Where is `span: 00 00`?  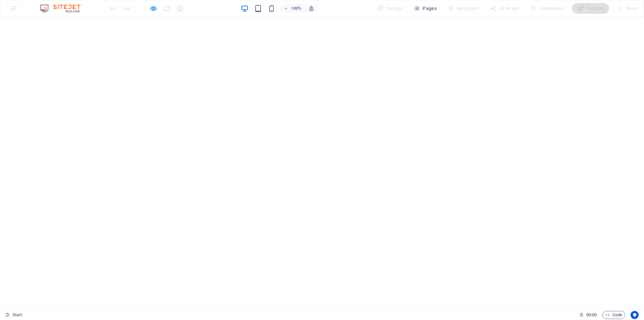 span: 00 00 is located at coordinates (591, 315).